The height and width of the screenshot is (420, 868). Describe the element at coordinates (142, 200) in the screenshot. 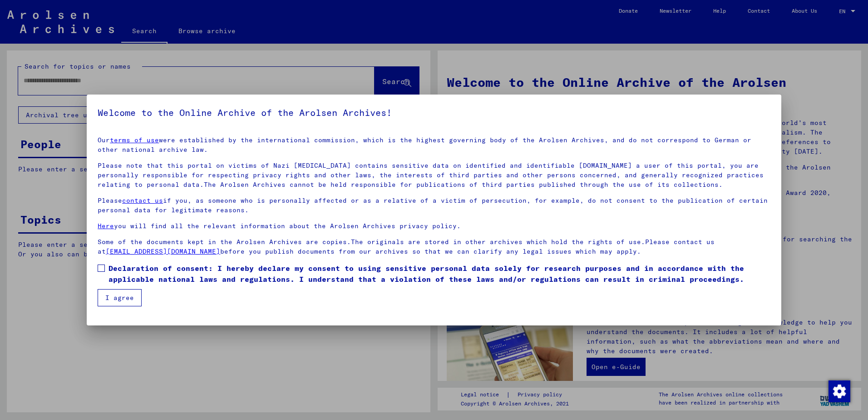

I see `a: contact us` at that location.